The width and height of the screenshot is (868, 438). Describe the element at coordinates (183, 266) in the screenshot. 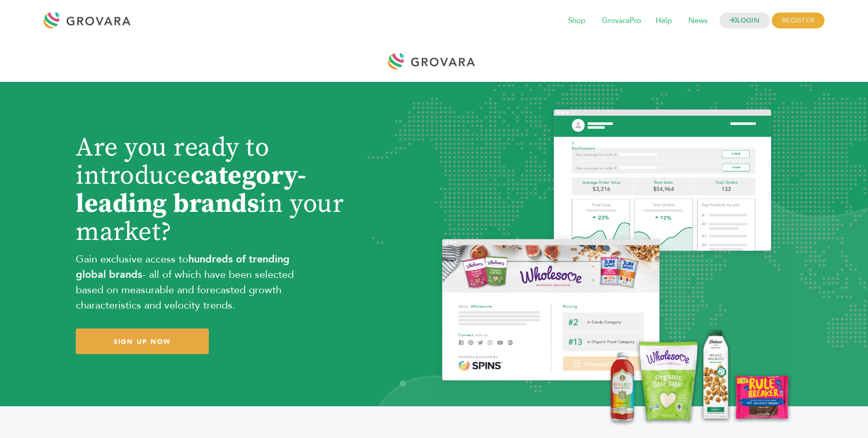

I see `b: hundreds of trending global brands` at that location.